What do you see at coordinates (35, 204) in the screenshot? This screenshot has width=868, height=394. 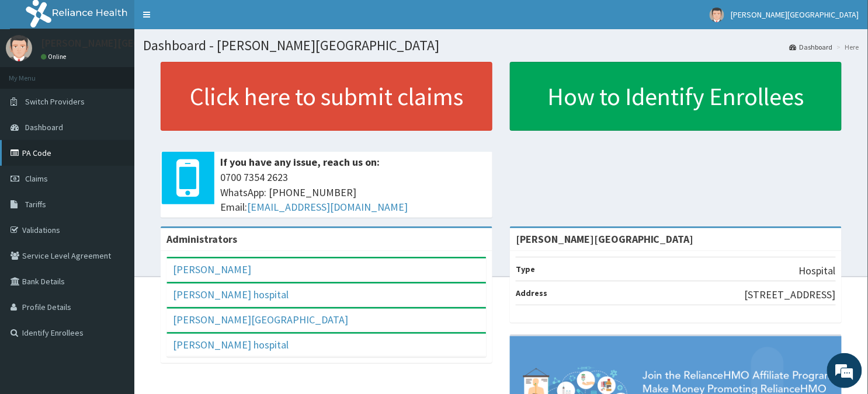 I see `span: Tariffs` at bounding box center [35, 204].